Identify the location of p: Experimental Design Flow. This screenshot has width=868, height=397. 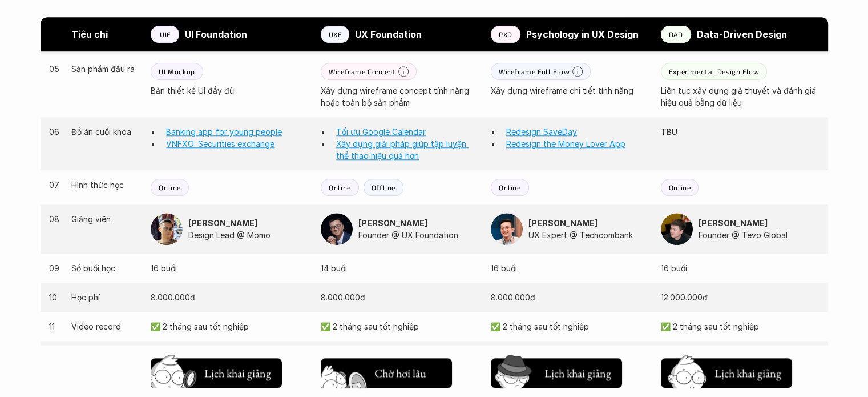
(713, 71).